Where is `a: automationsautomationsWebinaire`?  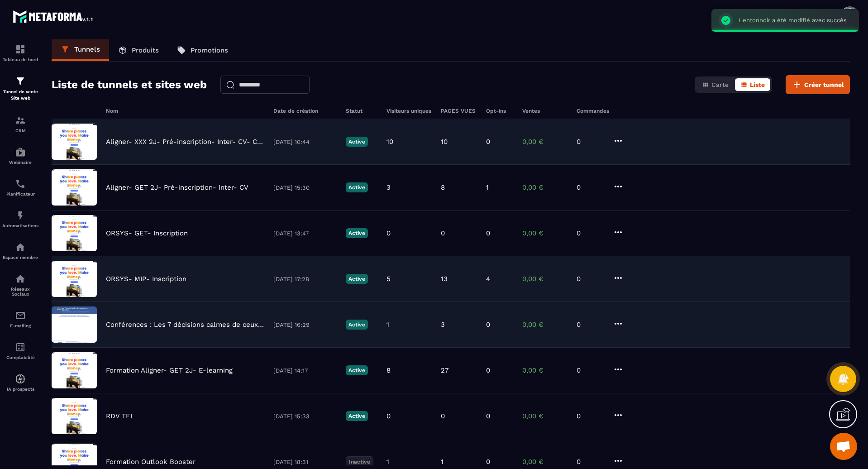 a: automationsautomationsWebinaire is located at coordinates (21, 156).